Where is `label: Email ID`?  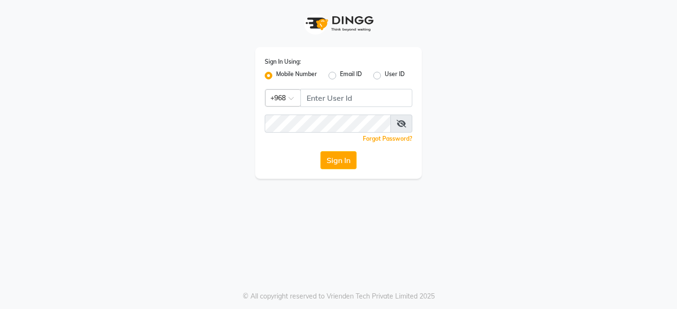 label: Email ID is located at coordinates (351, 76).